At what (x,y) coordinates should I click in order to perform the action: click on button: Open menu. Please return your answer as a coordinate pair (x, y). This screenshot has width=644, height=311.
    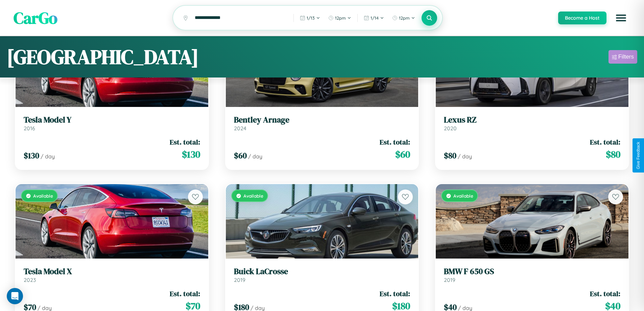
    Looking at the image, I should click on (621, 18).